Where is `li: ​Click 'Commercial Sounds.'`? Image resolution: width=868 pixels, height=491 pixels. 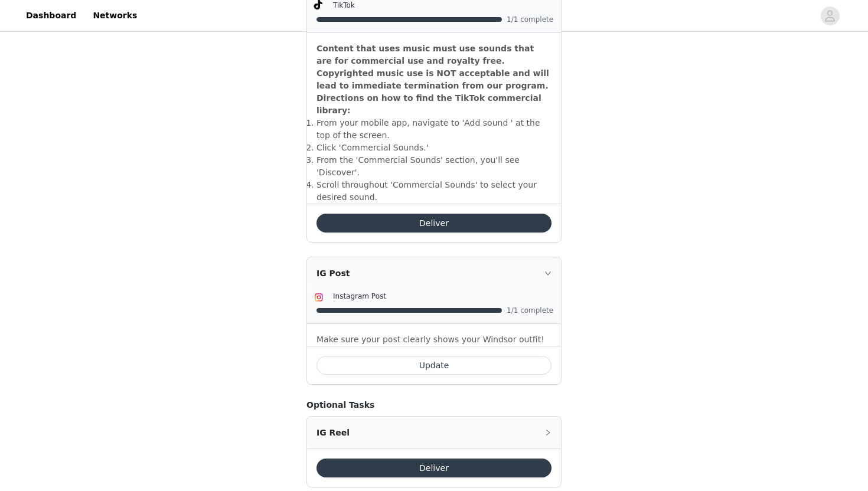
li: ​Click 'Commercial Sounds.' is located at coordinates (434, 148).